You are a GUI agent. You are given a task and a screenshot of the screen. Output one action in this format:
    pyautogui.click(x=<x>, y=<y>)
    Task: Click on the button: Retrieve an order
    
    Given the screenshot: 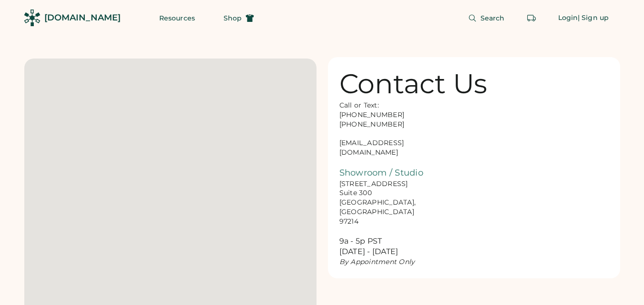 What is the action you would take?
    pyautogui.click(x=531, y=18)
    